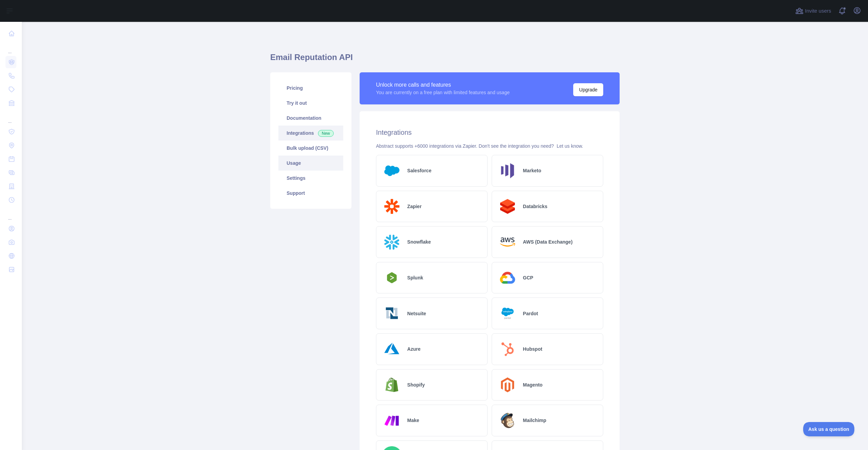 This screenshot has height=450, width=868. What do you see at coordinates (489, 133) in the screenshot?
I see `h2: Integrations` at bounding box center [489, 133].